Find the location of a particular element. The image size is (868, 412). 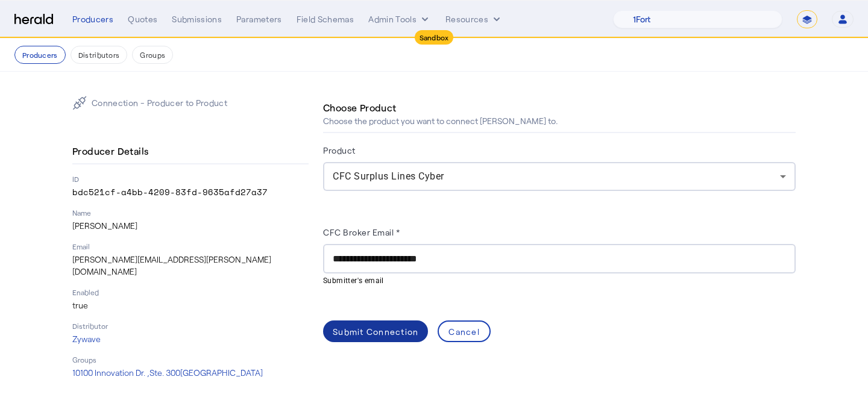

label: Product is located at coordinates (340, 150).